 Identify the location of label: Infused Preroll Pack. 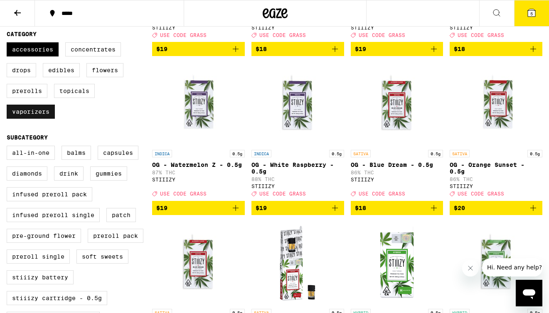
(49, 194).